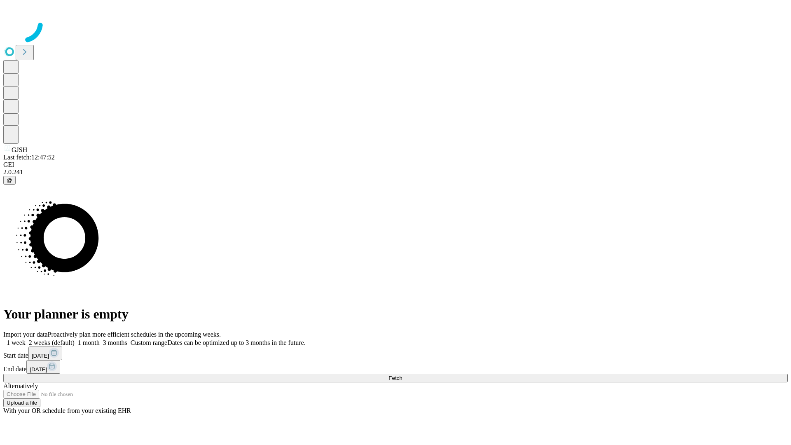 The height and width of the screenshot is (445, 791). What do you see at coordinates (395, 353) in the screenshot?
I see `div: Start date` at bounding box center [395, 353].